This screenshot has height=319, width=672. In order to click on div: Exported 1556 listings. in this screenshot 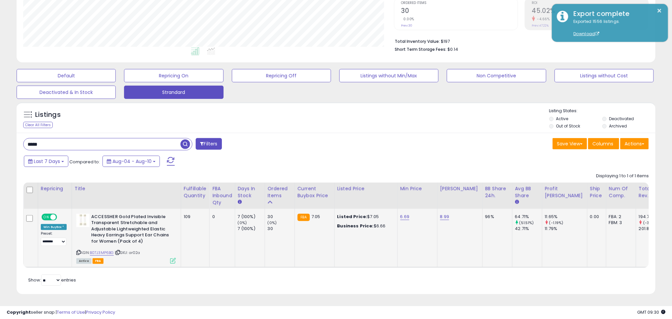, I will do `click(615, 28)`.